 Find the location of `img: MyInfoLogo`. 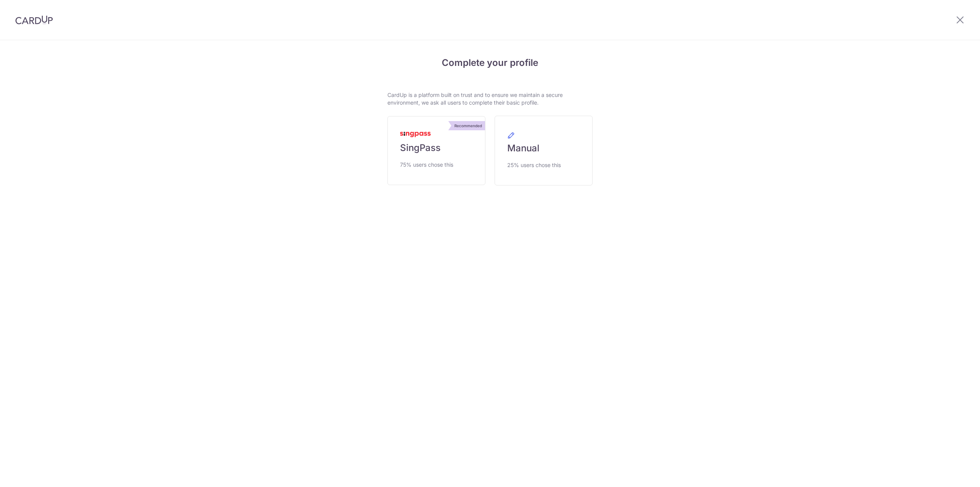

img: MyInfoLogo is located at coordinates (416, 134).